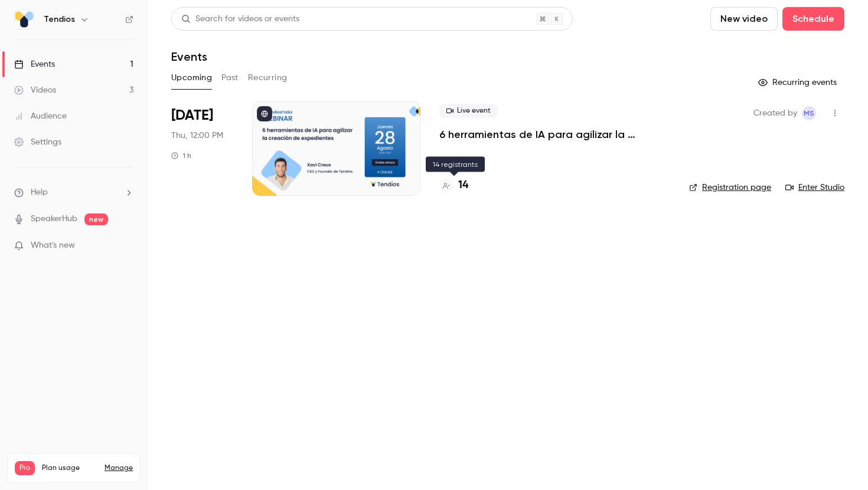 The height and width of the screenshot is (490, 868). Describe the element at coordinates (54, 219) in the screenshot. I see `a: SpeakerHub` at that location.